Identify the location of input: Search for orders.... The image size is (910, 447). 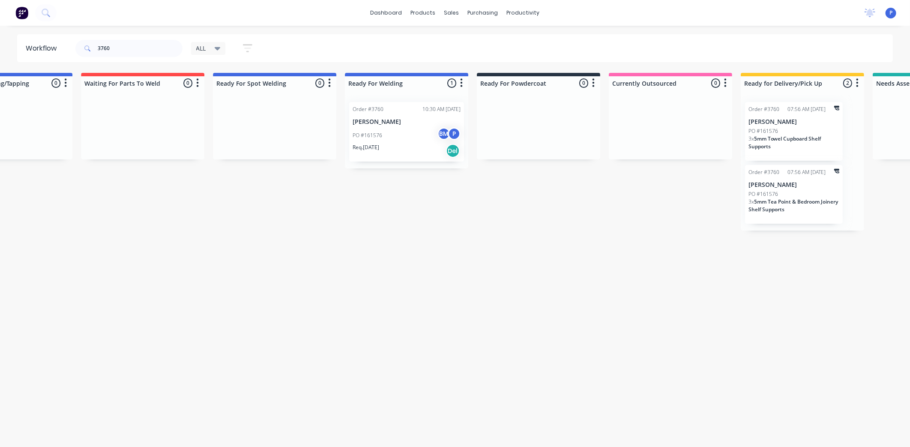
(140, 48).